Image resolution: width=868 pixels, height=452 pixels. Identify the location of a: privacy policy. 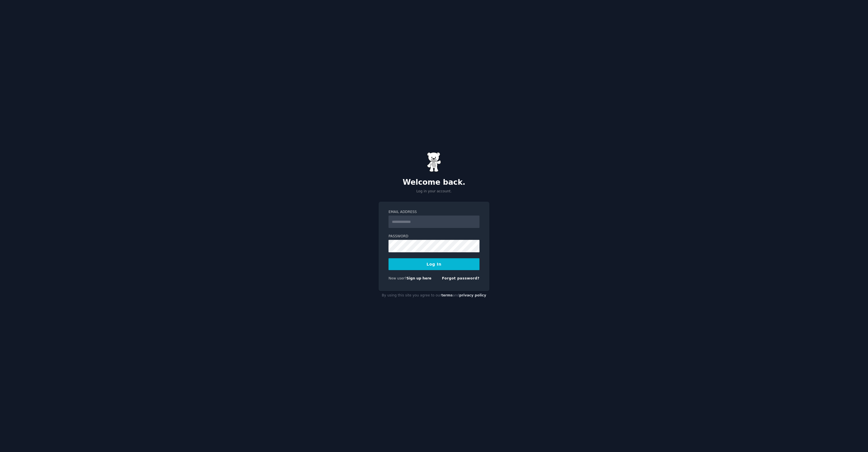
(473, 295).